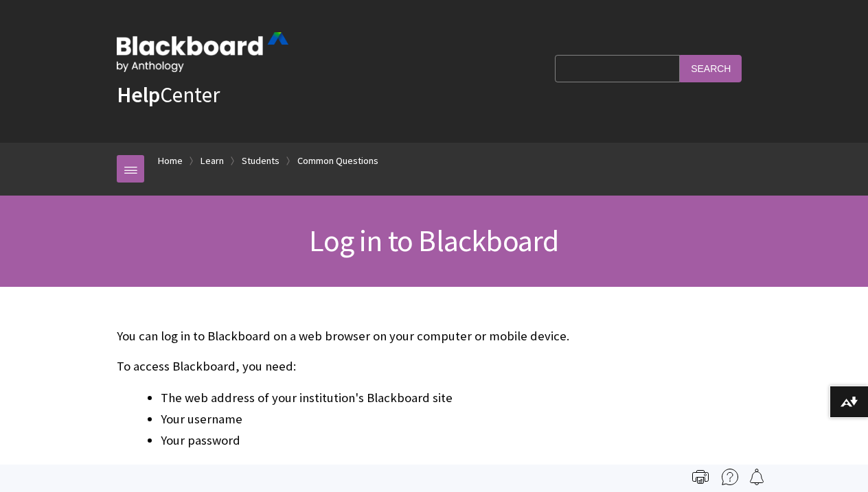 The width and height of the screenshot is (868, 492). I want to click on img: Blackboard by Anthology, so click(202, 52).